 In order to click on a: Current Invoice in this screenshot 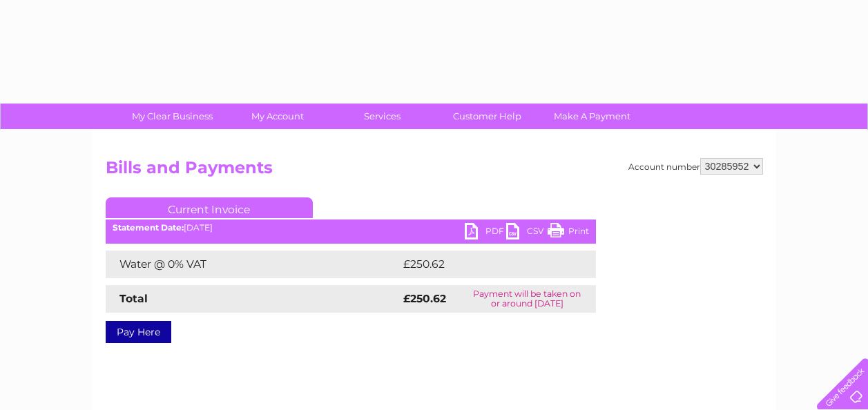, I will do `click(209, 208)`.